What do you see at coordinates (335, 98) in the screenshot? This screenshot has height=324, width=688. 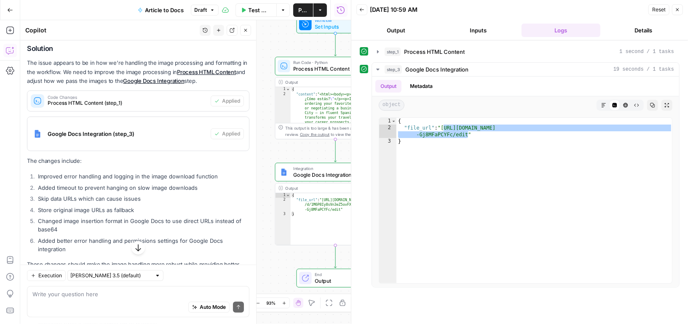 I see `div: Run Code · PythonProcess HTML ContentOutput{ "content":"<html><body><p></p><p> ¿Cómo estás?\"</p>...` at bounding box center [335, 98].